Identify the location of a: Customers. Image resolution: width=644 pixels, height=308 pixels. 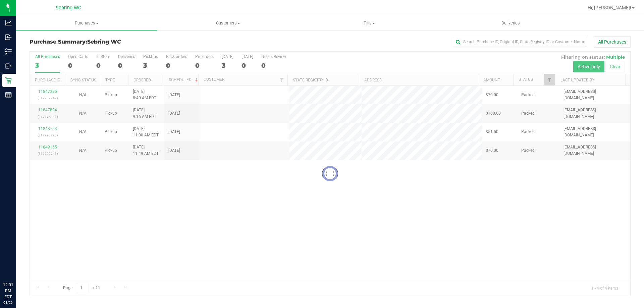
(228, 23).